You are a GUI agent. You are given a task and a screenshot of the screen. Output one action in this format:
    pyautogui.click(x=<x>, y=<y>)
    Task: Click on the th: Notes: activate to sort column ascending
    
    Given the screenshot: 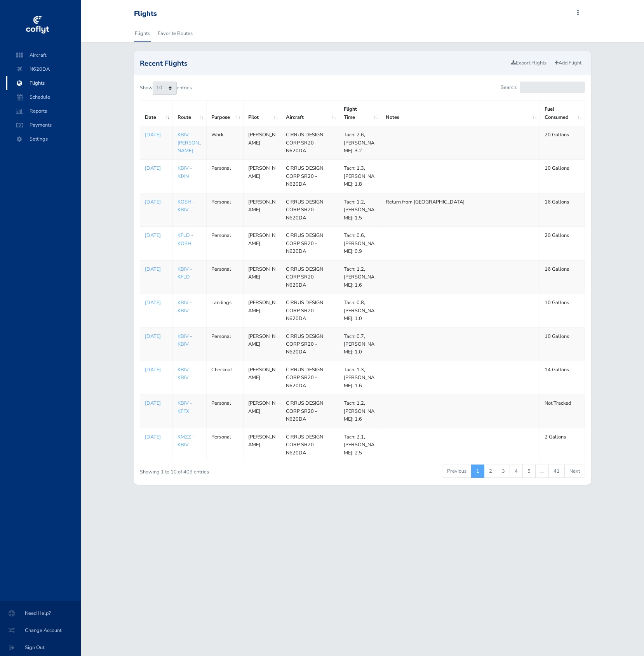 What is the action you would take?
    pyautogui.click(x=460, y=114)
    